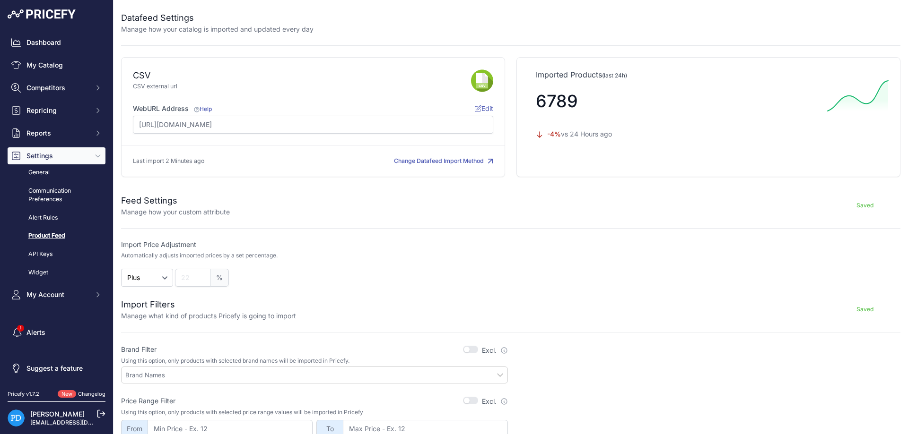 The image size is (908, 434). Describe the element at coordinates (139, 350) in the screenshot. I see `label: Brand Filter` at that location.